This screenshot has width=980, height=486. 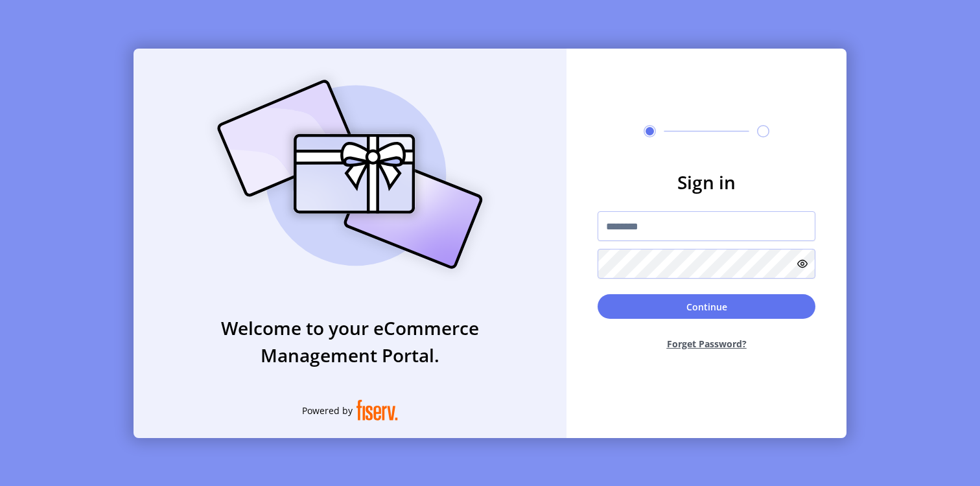 I want to click on h3: Sign in, so click(x=707, y=183).